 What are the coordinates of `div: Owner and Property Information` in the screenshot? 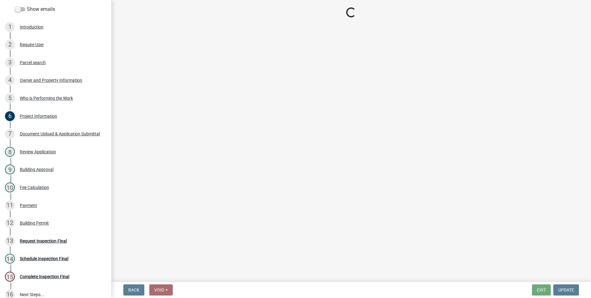 It's located at (51, 80).